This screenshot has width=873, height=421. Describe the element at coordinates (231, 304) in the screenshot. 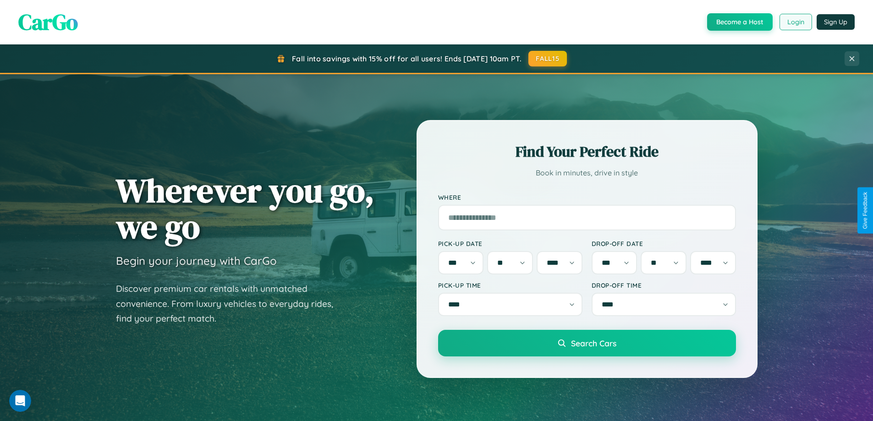

I see `p: Discover premium car rentals with unmatched convenience. From luxury vehicles to everyday rides, ...` at that location.